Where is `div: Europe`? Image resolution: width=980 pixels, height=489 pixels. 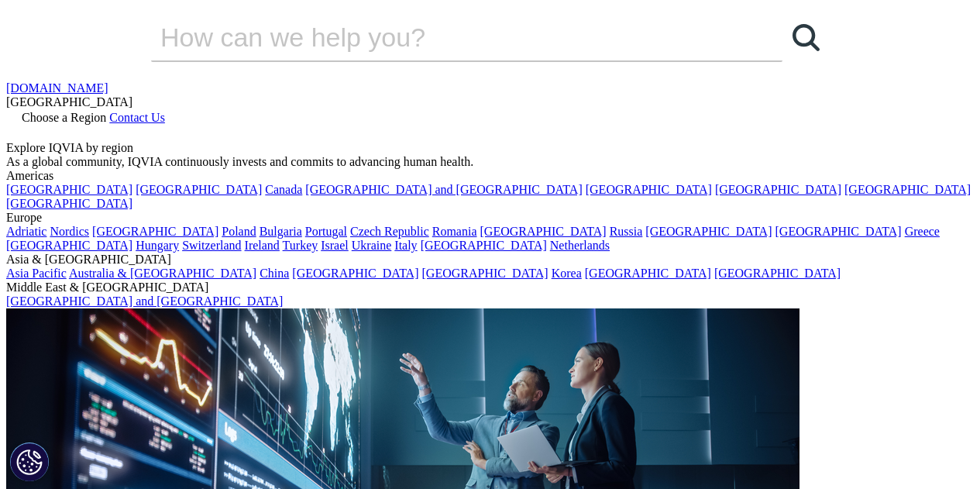
div: Europe is located at coordinates (490, 218).